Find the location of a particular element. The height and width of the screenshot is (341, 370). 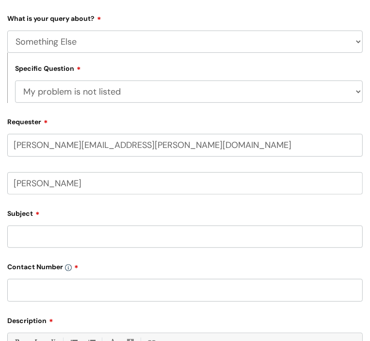

label: Contact Number is located at coordinates (185, 265).